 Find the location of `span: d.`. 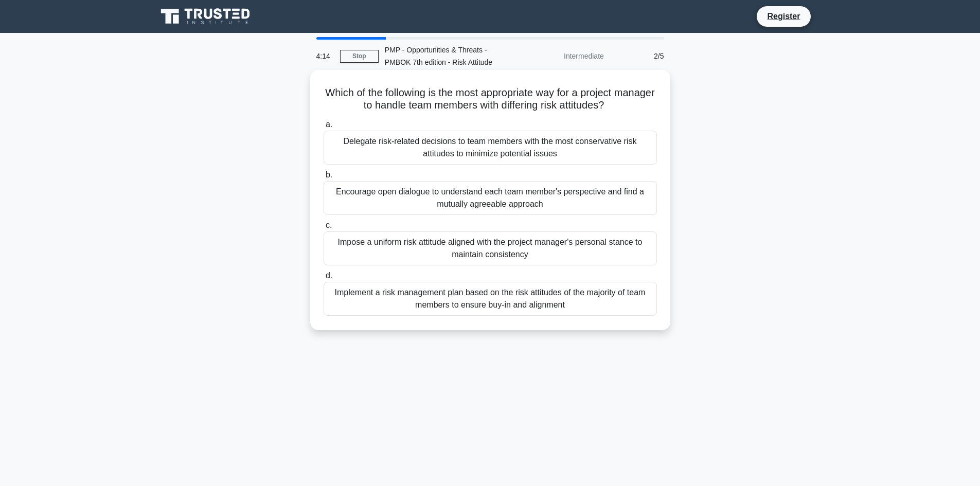

span: d. is located at coordinates (329, 275).